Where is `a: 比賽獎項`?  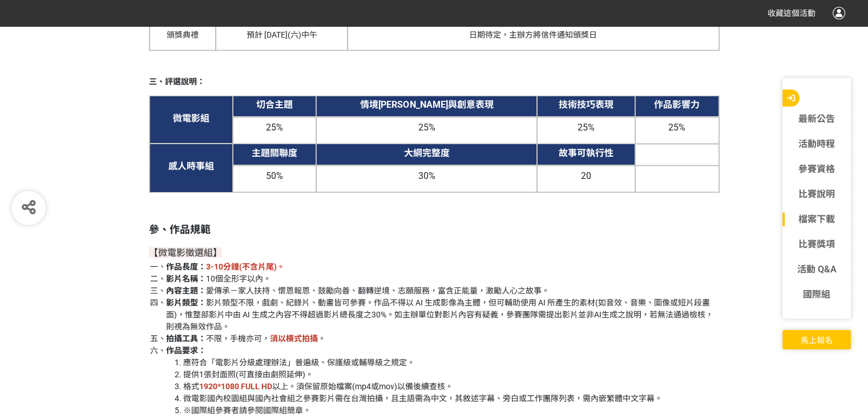 a: 比賽獎項 is located at coordinates (816, 245).